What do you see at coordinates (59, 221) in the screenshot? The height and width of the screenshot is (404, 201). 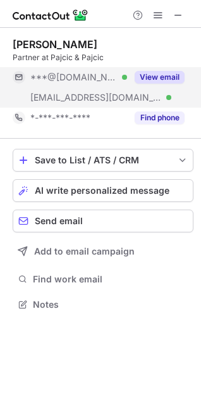 I see `span: Send email` at bounding box center [59, 221].